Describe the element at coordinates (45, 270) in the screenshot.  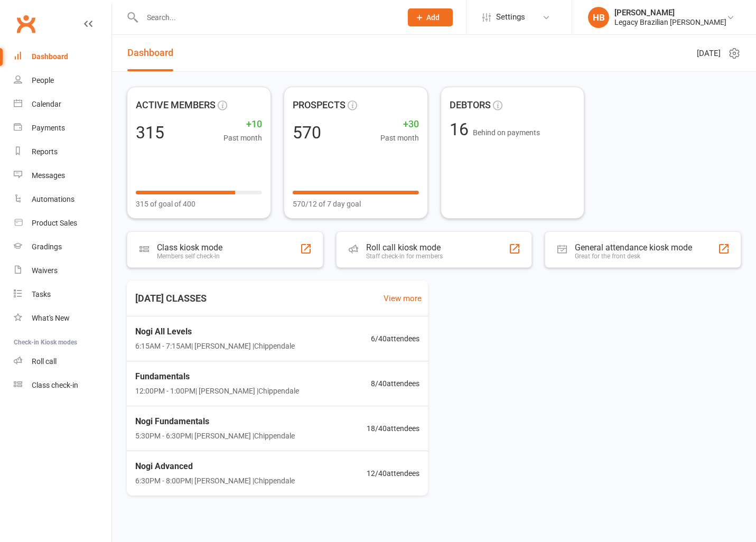
I see `div: Waivers` at that location.